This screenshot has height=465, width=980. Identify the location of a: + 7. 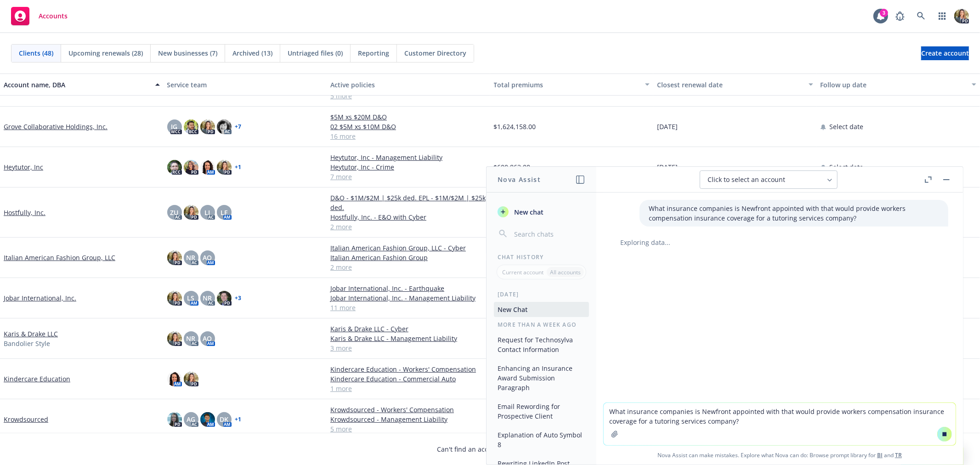
(239, 127).